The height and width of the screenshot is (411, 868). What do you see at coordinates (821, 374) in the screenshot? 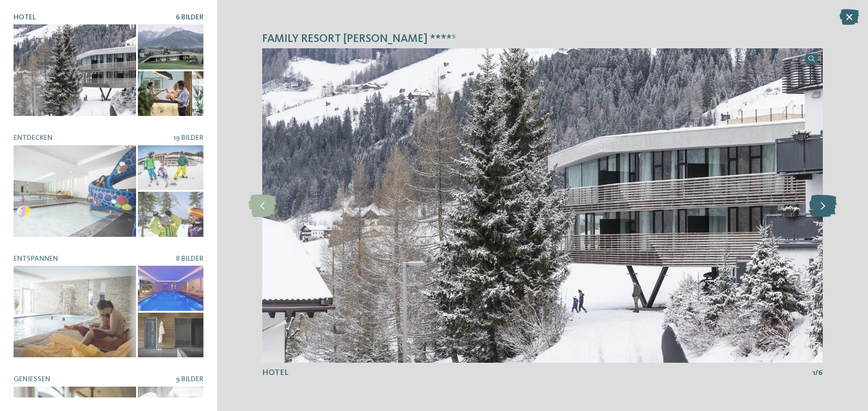
I see `span: 6` at bounding box center [821, 374].